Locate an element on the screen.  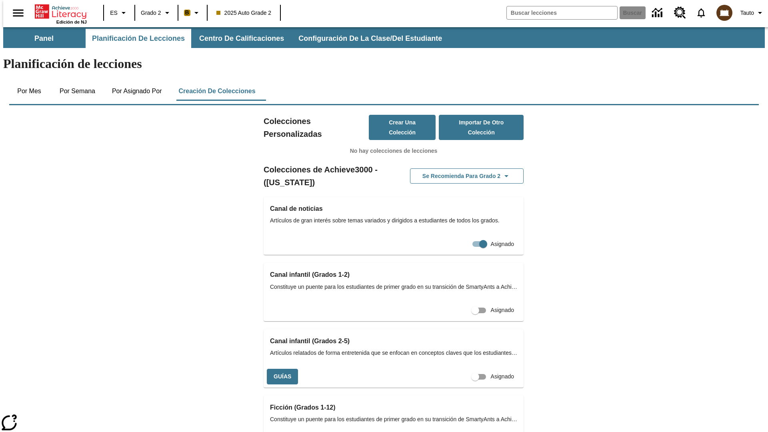
input: Buscar campo is located at coordinates (562, 13).